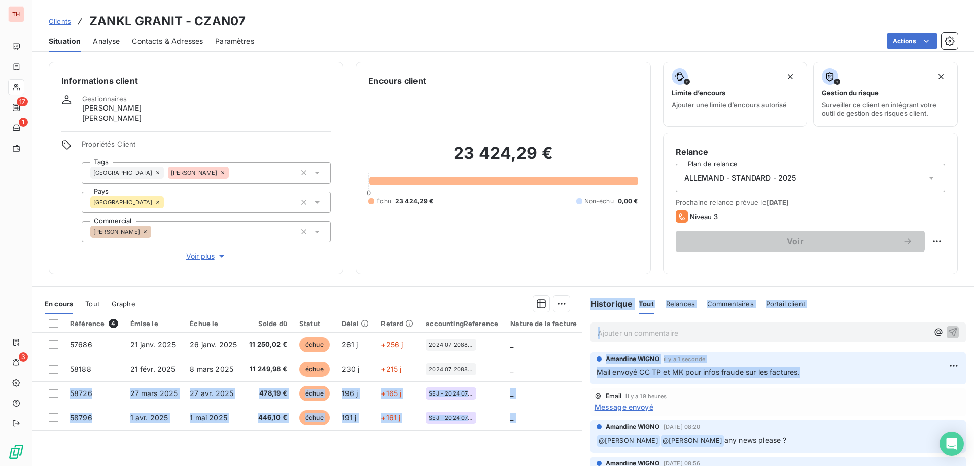 Image resolution: width=974 pixels, height=466 pixels. What do you see at coordinates (391, 369) in the screenshot?
I see `span: +215 j` at bounding box center [391, 369].